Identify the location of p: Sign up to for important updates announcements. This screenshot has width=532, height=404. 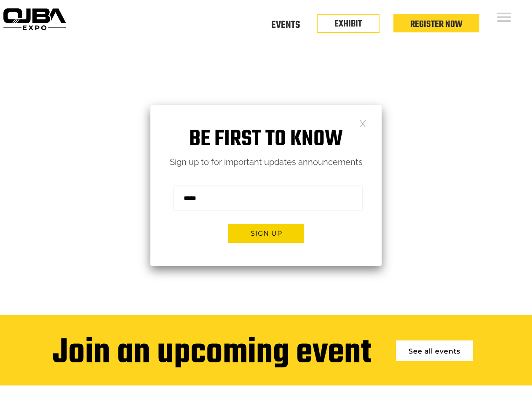
(266, 162).